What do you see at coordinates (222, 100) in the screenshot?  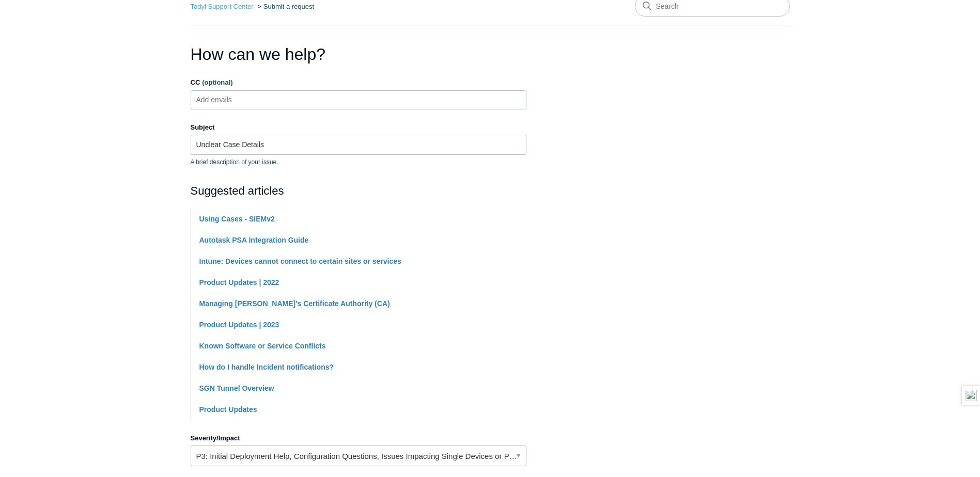 I see `input: Add emails` at bounding box center [222, 100].